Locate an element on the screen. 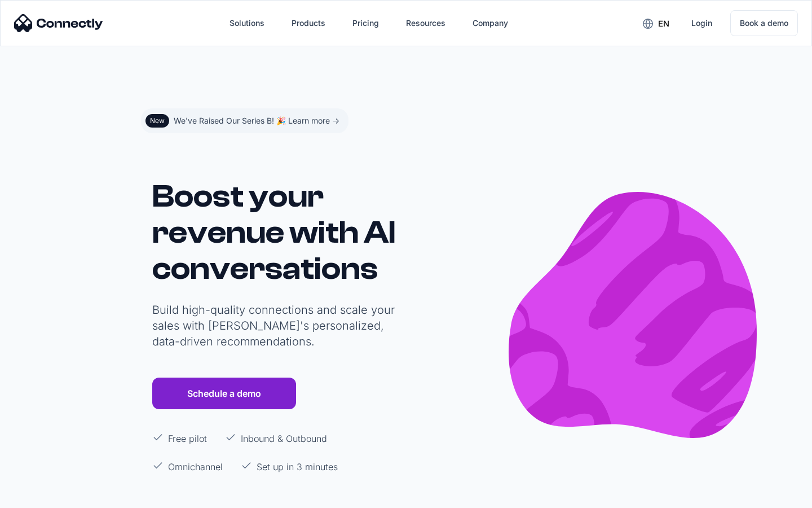  div: Company is located at coordinates (490, 23).